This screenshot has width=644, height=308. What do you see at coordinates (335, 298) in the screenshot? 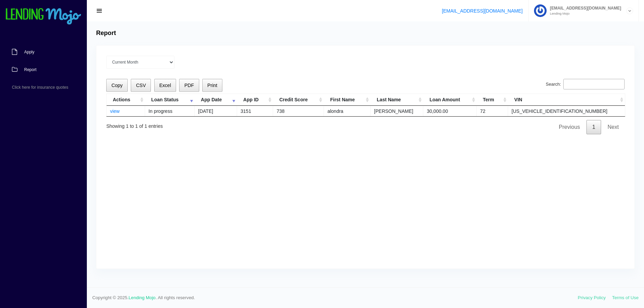
I see `span: Copyright © 2025. . All rights reserved.` at bounding box center [335, 298].